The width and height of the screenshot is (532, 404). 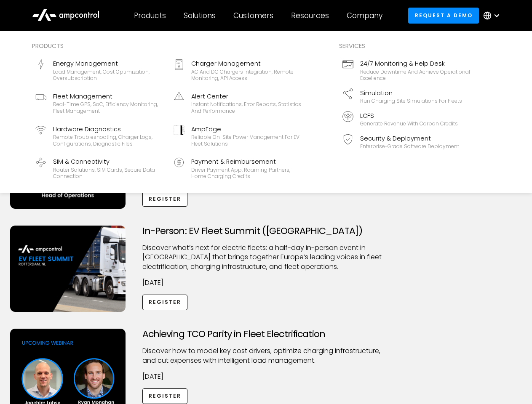 I want to click on a: Fleet ManagementReal-time GPS, SoC, efficiency monitoring, fleet management, so click(x=100, y=103).